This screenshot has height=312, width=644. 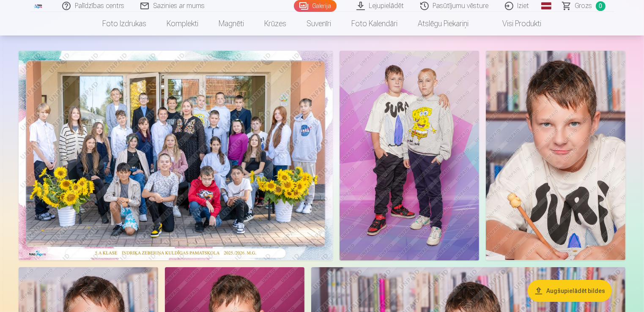 I want to click on span: Grozs, so click(x=583, y=6).